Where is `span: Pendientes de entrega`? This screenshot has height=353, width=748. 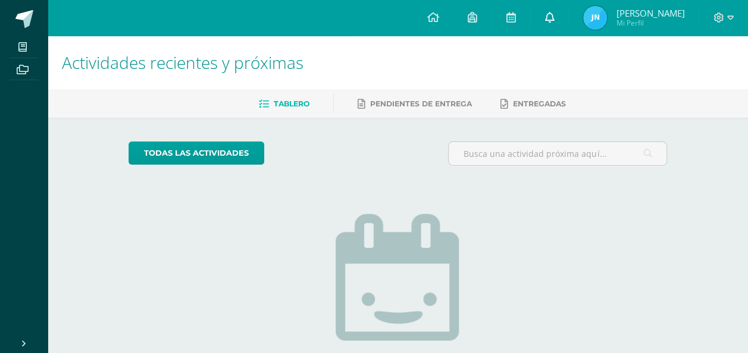 span: Pendientes de entrega is located at coordinates (421, 104).